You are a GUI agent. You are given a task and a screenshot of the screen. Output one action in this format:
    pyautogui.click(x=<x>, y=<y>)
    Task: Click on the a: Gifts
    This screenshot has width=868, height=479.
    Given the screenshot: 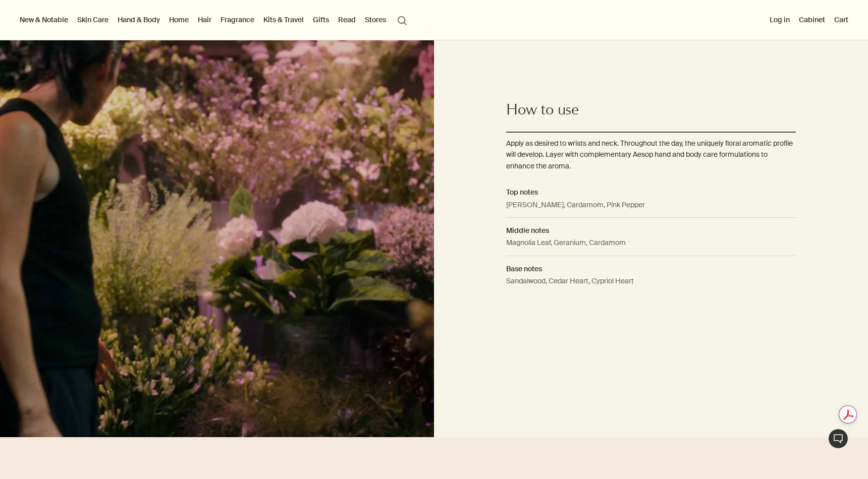 What is the action you would take?
    pyautogui.click(x=321, y=20)
    